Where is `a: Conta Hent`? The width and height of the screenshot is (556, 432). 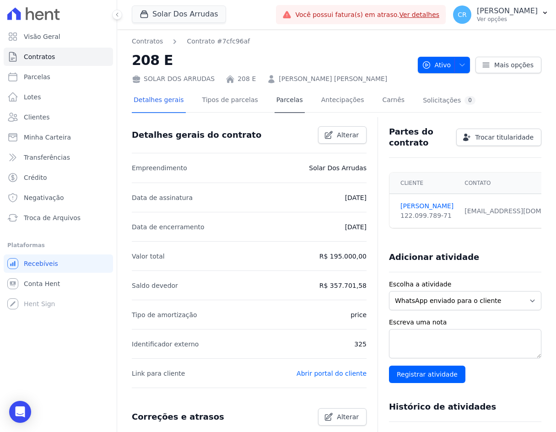 a: Conta Hent is located at coordinates (58, 284).